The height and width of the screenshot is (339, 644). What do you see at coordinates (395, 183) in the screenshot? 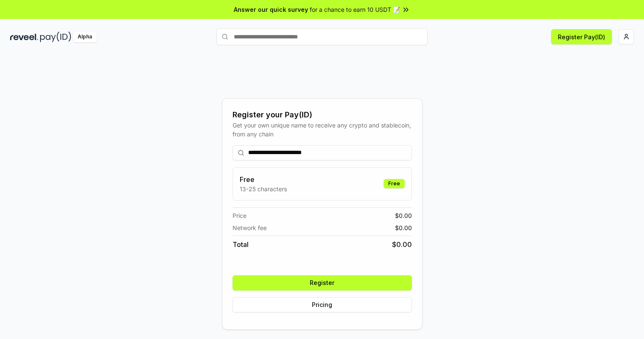
I see `div: Free` at bounding box center [395, 183].